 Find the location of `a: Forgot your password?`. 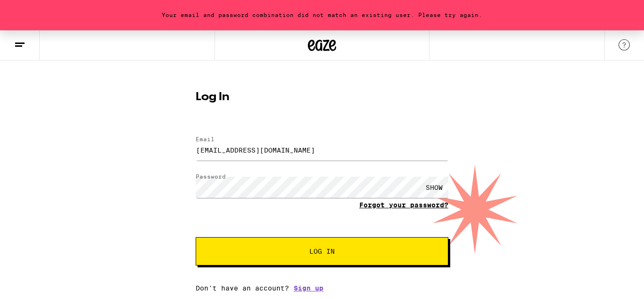

a: Forgot your password? is located at coordinates (404, 205).